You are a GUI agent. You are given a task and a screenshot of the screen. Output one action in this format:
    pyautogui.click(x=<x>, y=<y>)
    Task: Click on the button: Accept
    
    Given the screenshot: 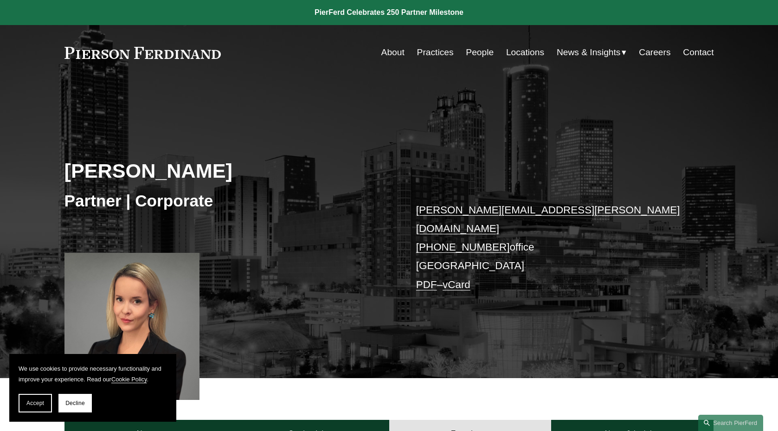 What is the action you would take?
    pyautogui.click(x=35, y=403)
    